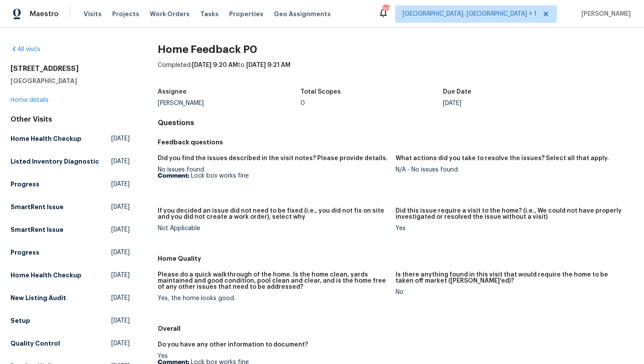  What do you see at coordinates (29, 100) in the screenshot?
I see `a: Home details` at bounding box center [29, 100].